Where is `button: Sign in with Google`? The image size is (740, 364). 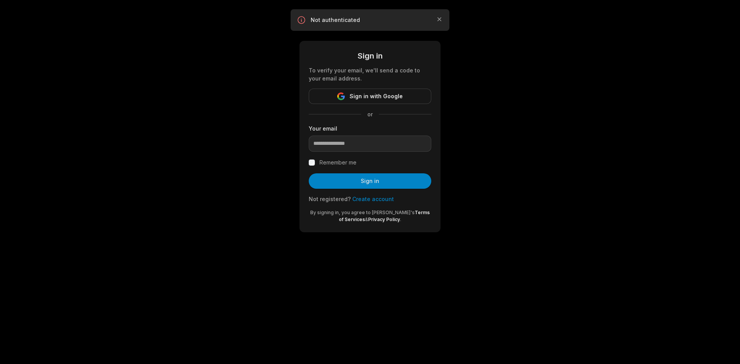 button: Sign in with Google is located at coordinates (370, 96).